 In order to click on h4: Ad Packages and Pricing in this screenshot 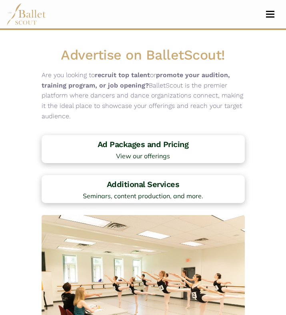, I will do `click(143, 145)`.